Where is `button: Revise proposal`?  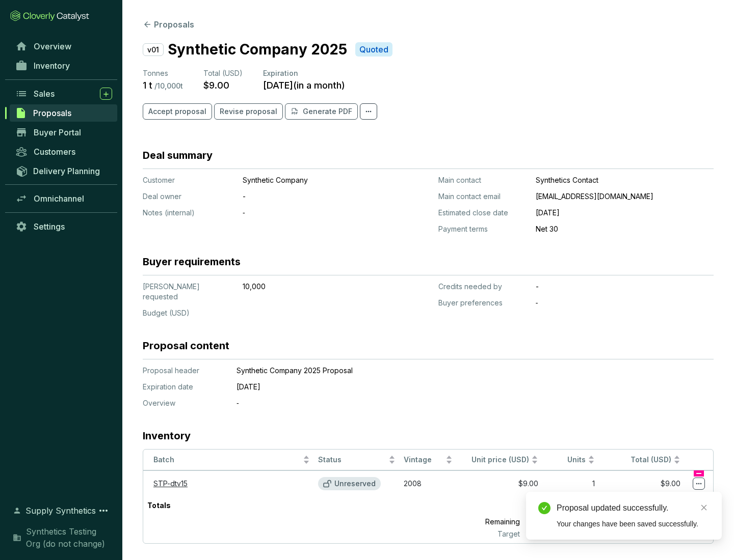 button: Revise proposal is located at coordinates (248, 112).